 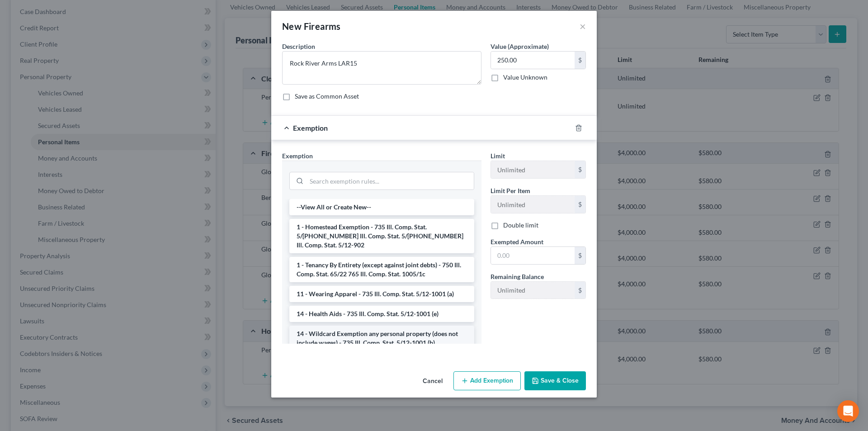 What do you see at coordinates (327, 96) in the screenshot?
I see `label: Save as Common Asset` at bounding box center [327, 96].